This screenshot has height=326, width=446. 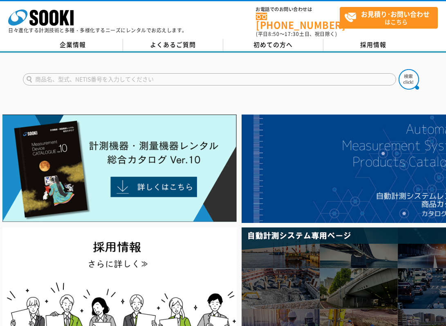 What do you see at coordinates (173, 45) in the screenshot?
I see `a: よくあるご質問` at bounding box center [173, 45].